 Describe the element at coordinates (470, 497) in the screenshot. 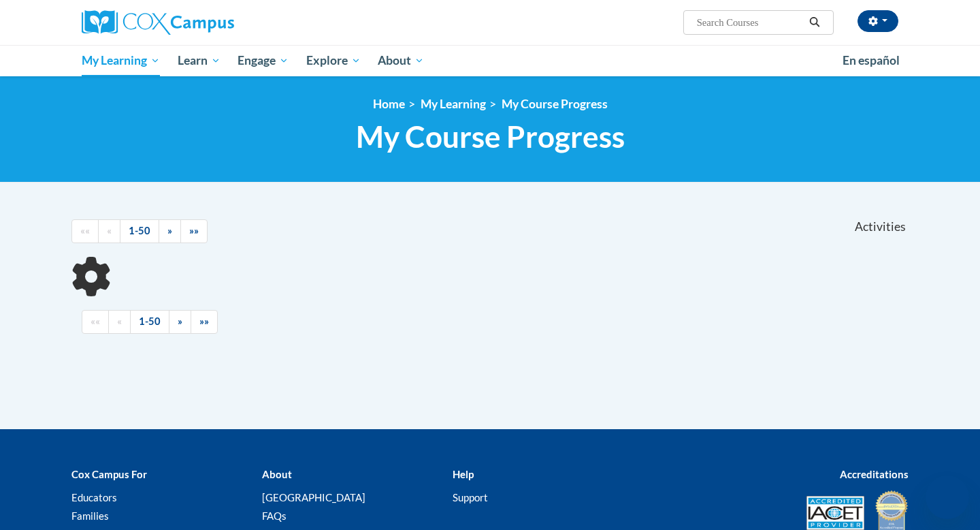

I see `a: Support` at that location.